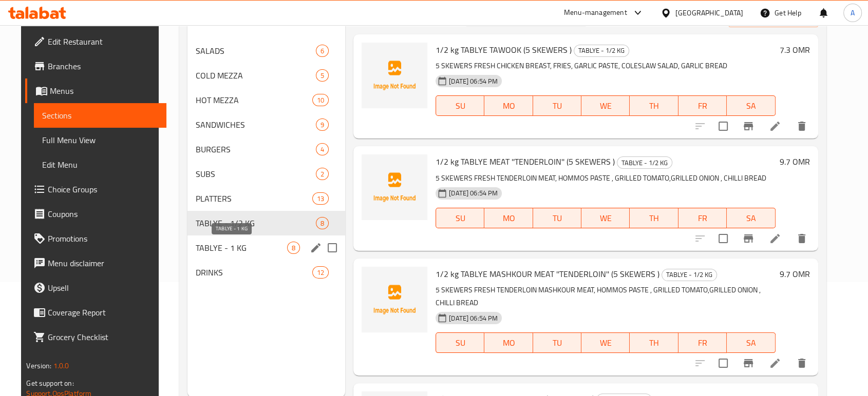 This screenshot has height=396, width=868. What do you see at coordinates (395, 187) in the screenshot?
I see `img: 1/2 kg TABLYE MEAT ''TENDERLOIN'' (5 SKEWERS )` at bounding box center [395, 187].